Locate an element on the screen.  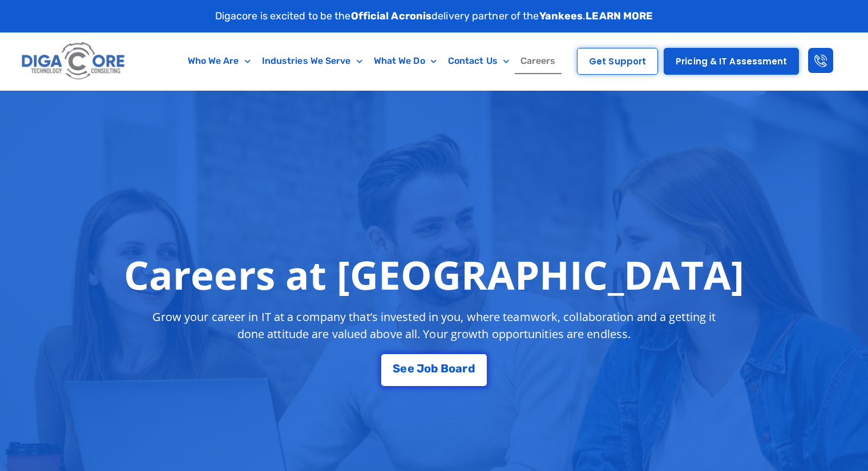
span: J is located at coordinates (420, 368).